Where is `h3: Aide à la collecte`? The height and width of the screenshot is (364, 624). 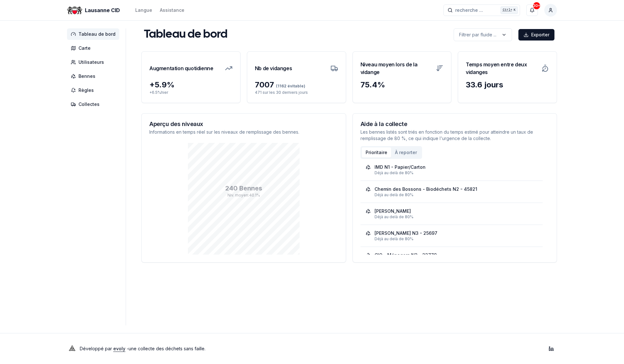
h3: Aide à la collecte is located at coordinates (455, 124).